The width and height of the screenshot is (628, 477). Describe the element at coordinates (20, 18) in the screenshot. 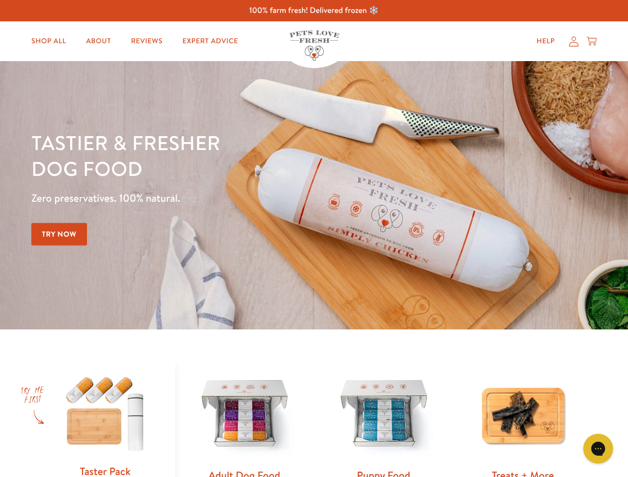

I see `button: Gorgias live chat` at that location.